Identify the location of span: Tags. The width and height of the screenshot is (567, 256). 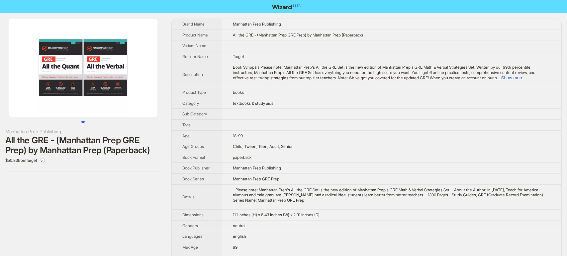
(186, 125).